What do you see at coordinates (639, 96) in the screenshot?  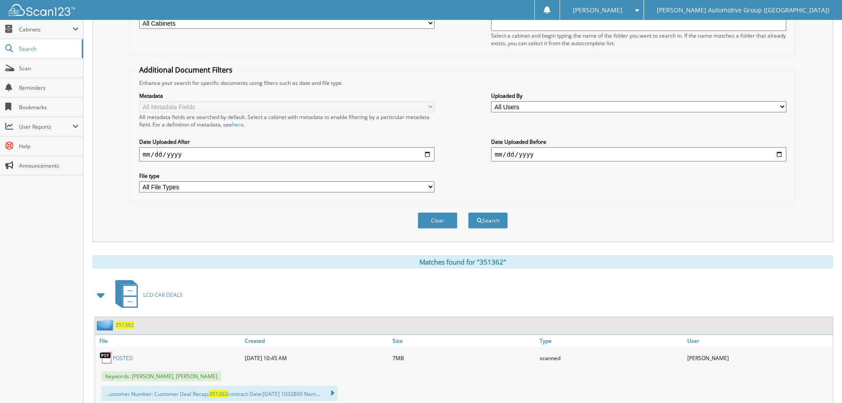 I see `label: Uploaded By` at bounding box center [639, 96].